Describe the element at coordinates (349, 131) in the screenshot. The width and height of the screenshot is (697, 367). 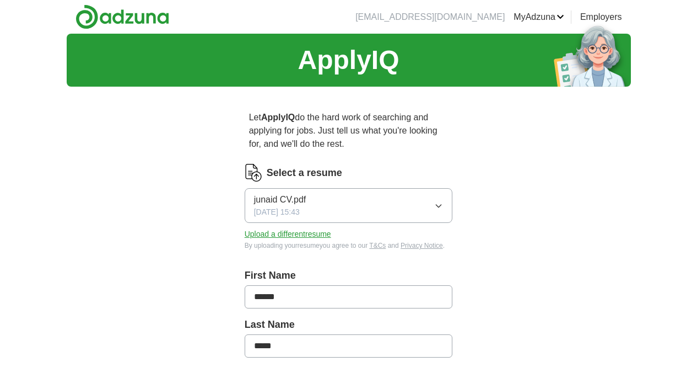
I see `p: Let do the hard work of searching and applying for jobs. Just tell us what you're looking for, an...` at that location.